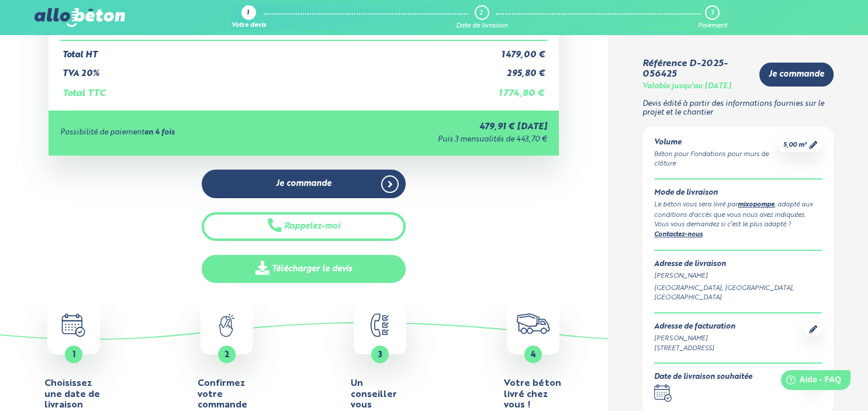 The image size is (868, 411). Describe the element at coordinates (73, 355) in the screenshot. I see `span: 1` at that location.